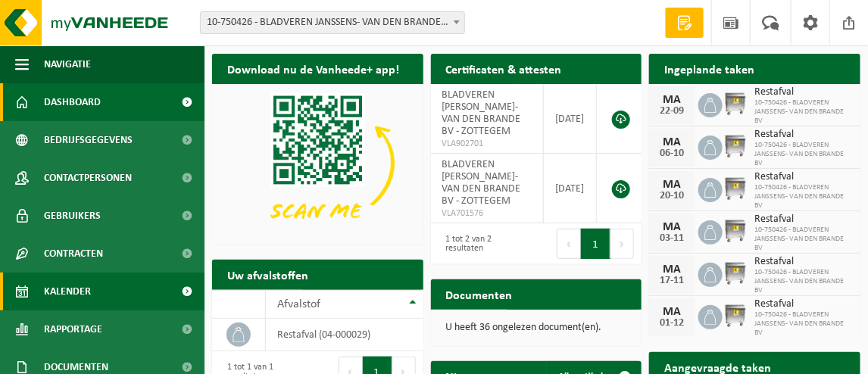 The height and width of the screenshot is (374, 868). What do you see at coordinates (672, 154) in the screenshot?
I see `div: 06-10` at bounding box center [672, 154].